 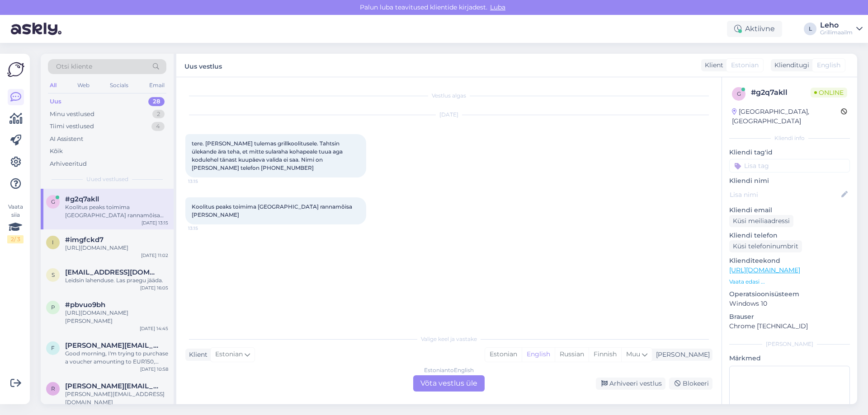 What do you see at coordinates (53, 86) in the screenshot?
I see `div: All` at bounding box center [53, 86].